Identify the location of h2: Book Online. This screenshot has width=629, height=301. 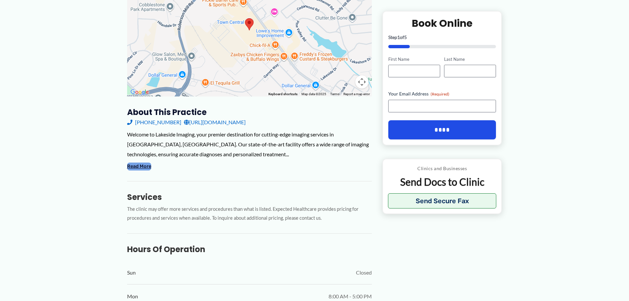
(442, 23).